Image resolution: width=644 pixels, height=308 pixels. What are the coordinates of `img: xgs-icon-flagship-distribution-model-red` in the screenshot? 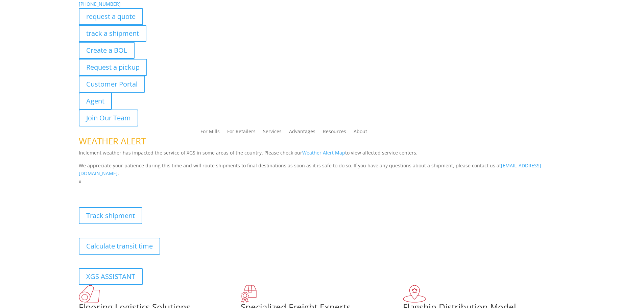 It's located at (415, 294).